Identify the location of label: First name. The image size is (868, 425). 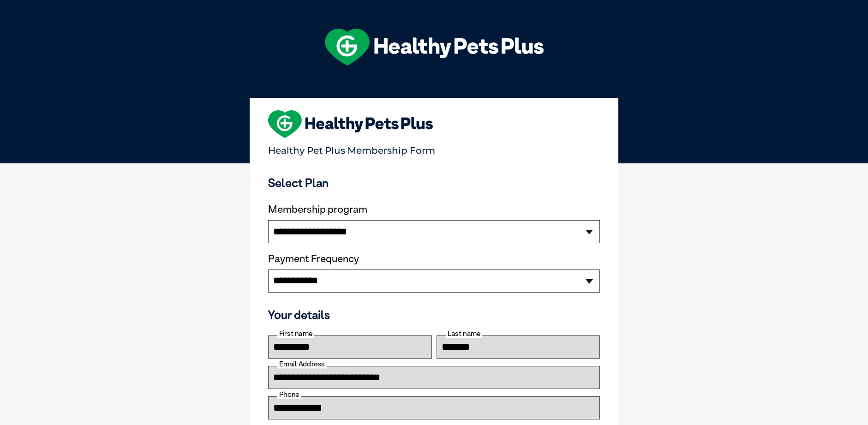
(296, 334).